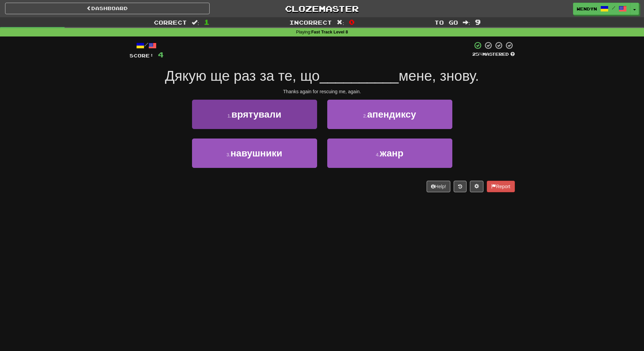 The width and height of the screenshot is (644, 351). I want to click on span: Correct, so click(170, 22).